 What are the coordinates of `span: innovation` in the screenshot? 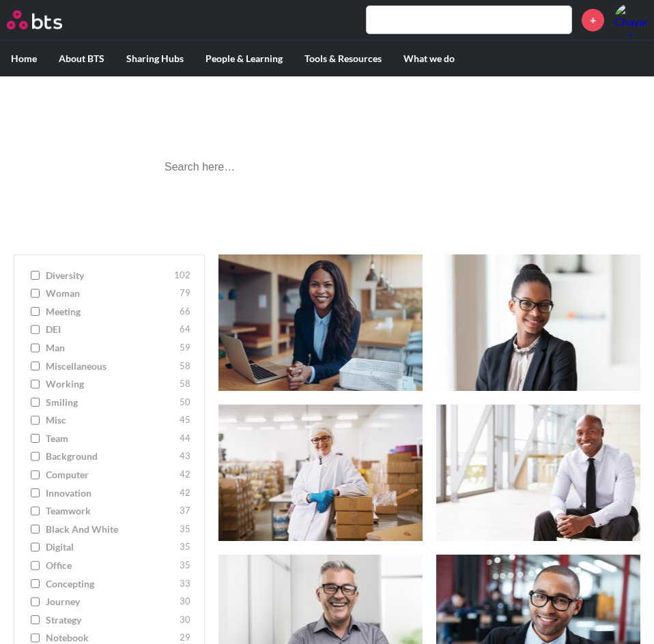 It's located at (111, 493).